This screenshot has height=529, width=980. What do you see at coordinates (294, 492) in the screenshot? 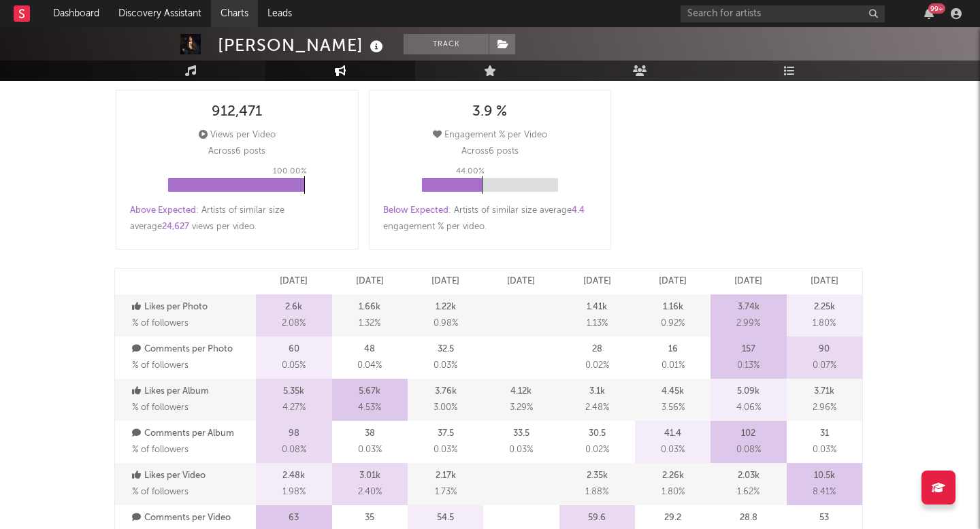
I see `span: 1.98 %` at bounding box center [294, 492].